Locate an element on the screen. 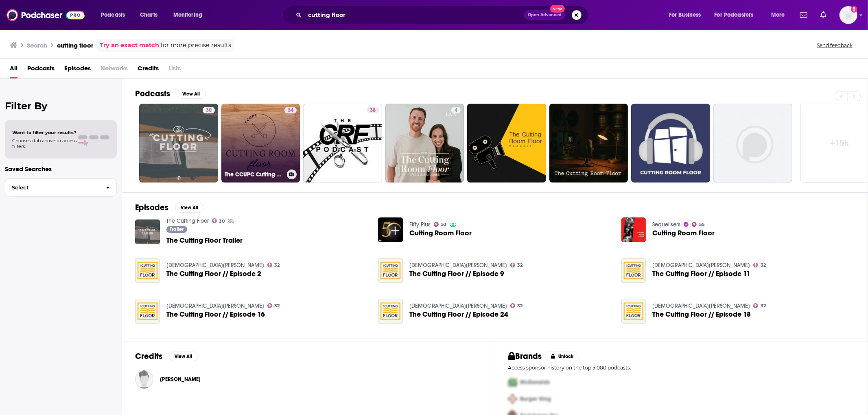  svg: Add a profile image is located at coordinates (854, 10).